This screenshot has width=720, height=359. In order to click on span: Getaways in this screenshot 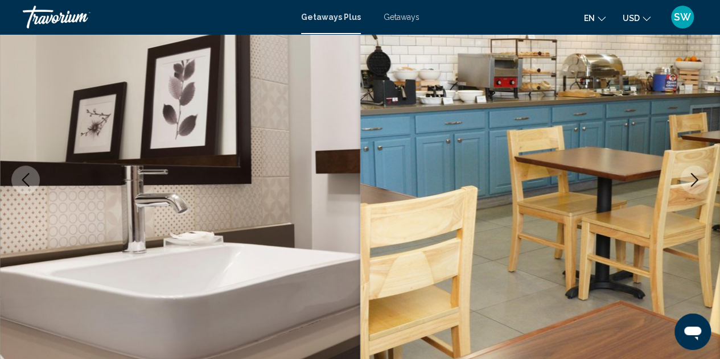, I will do `click(401, 17)`.